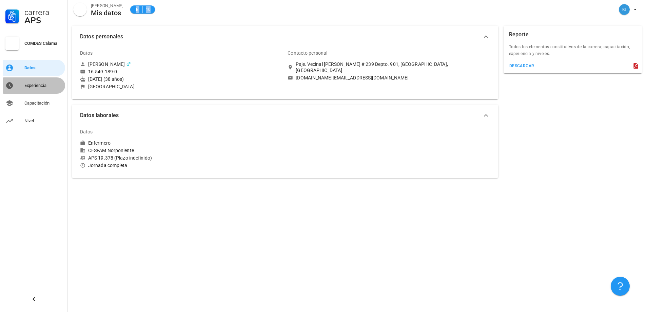 This screenshot has height=312, width=646. Describe the element at coordinates (307, 53) in the screenshot. I see `div: Contacto personal` at that location.